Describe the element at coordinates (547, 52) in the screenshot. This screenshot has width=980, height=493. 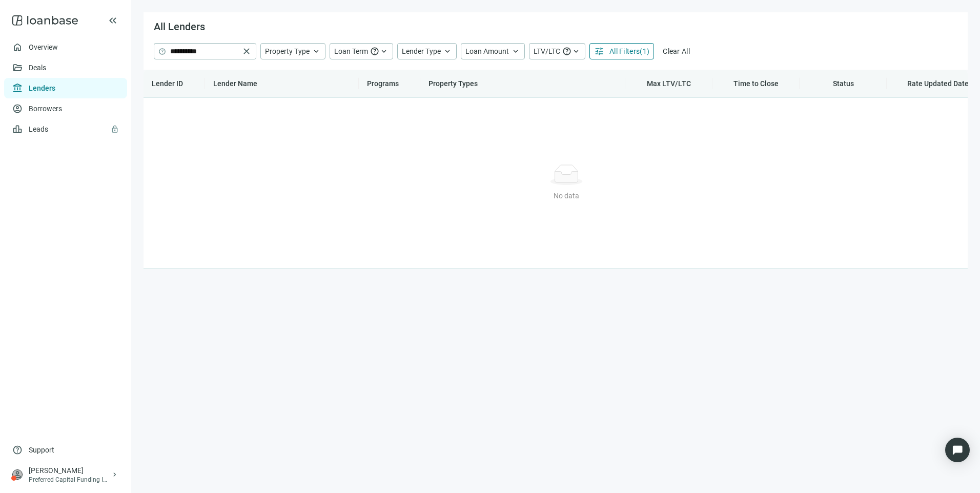
I see `span: LTV/LTC` at that location.